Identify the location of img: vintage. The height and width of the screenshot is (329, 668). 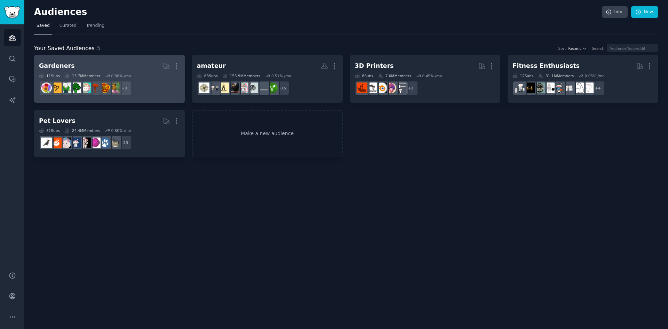
(243, 88).